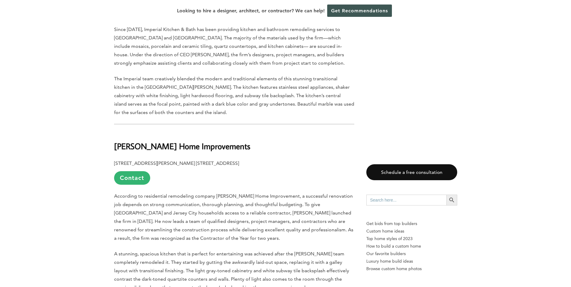  Describe the element at coordinates (132, 178) in the screenshot. I see `a: Contact` at that location.